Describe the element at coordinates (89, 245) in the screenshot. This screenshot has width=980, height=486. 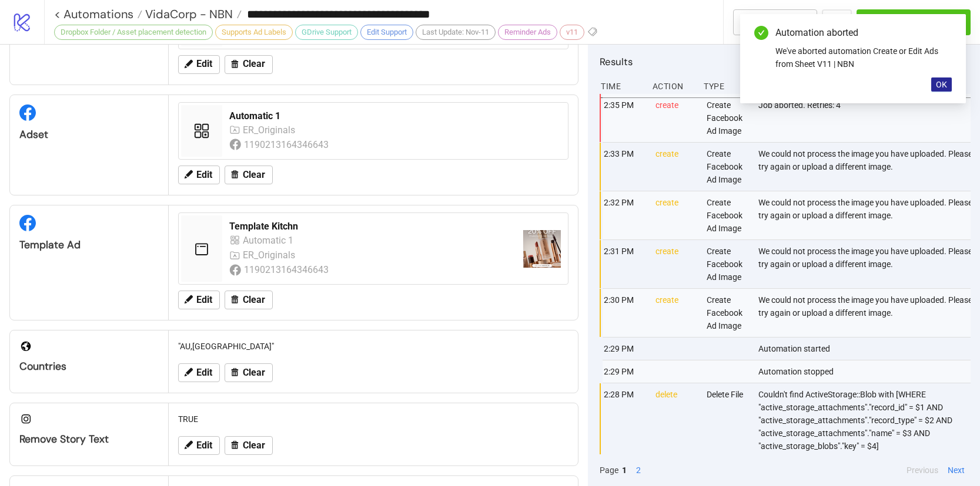
I see `div: Template Ad` at that location.